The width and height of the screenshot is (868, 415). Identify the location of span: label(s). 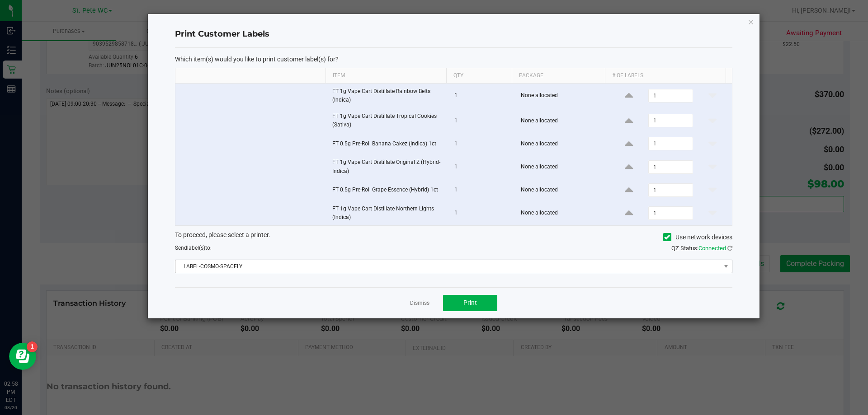
(196, 248).